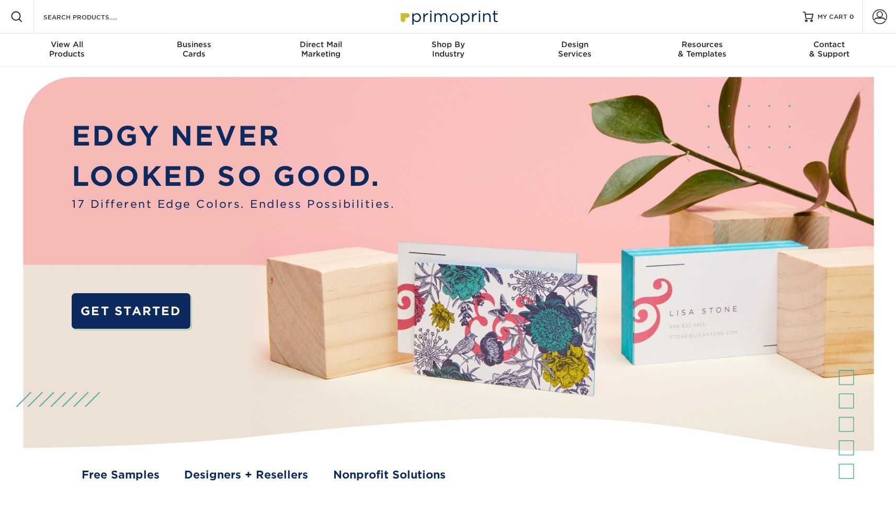 This screenshot has height=523, width=896. What do you see at coordinates (233, 204) in the screenshot?
I see `span: 17 Different Edge Colors. Endless Possibilities.` at bounding box center [233, 204].